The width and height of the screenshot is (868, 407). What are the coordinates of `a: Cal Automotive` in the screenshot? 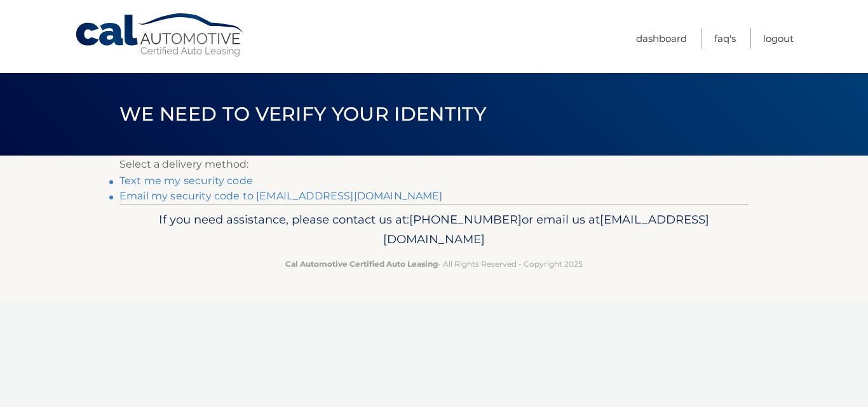 It's located at (160, 35).